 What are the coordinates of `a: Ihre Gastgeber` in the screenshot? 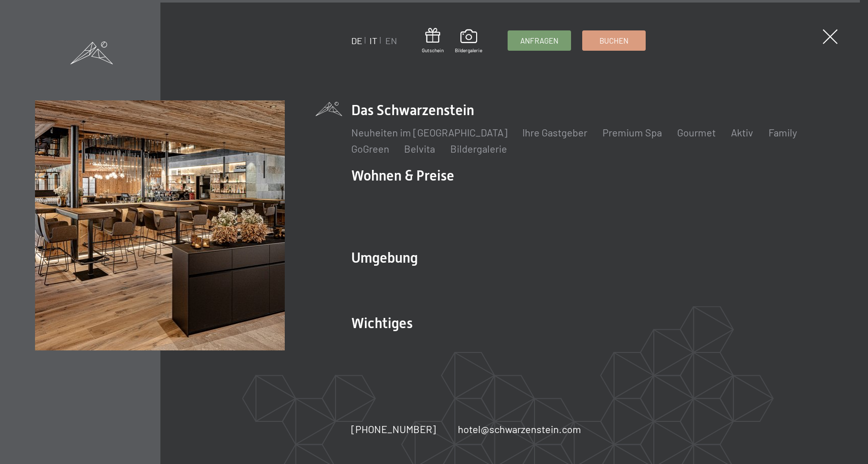 It's located at (555, 132).